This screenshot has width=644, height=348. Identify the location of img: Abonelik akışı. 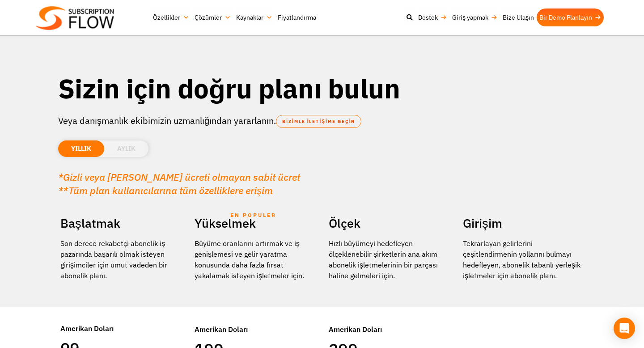
(75, 18).